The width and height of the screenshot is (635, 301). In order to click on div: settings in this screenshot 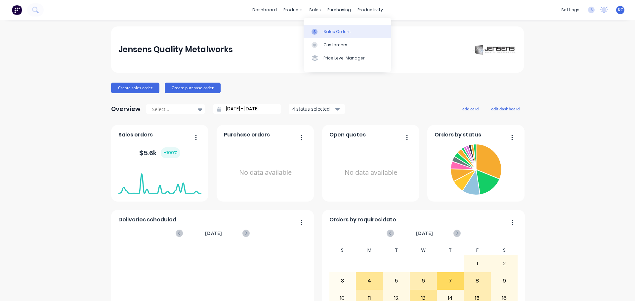, I will do `click(570, 10)`.